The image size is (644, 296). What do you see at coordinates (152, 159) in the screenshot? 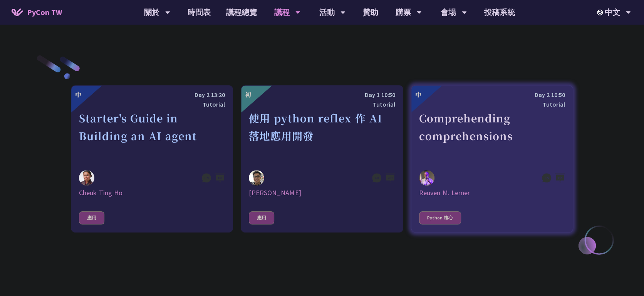
I see `a: 中 Day 2 13:20 Tutorial Starter's Guide in Building an AI agent Cheuk Ting Ho Cheuk Ting Ho 應用` at bounding box center [152, 159].